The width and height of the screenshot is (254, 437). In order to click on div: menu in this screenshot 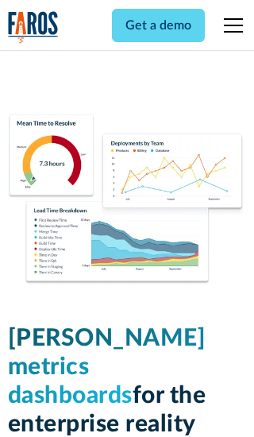, I will do `click(230, 25)`.